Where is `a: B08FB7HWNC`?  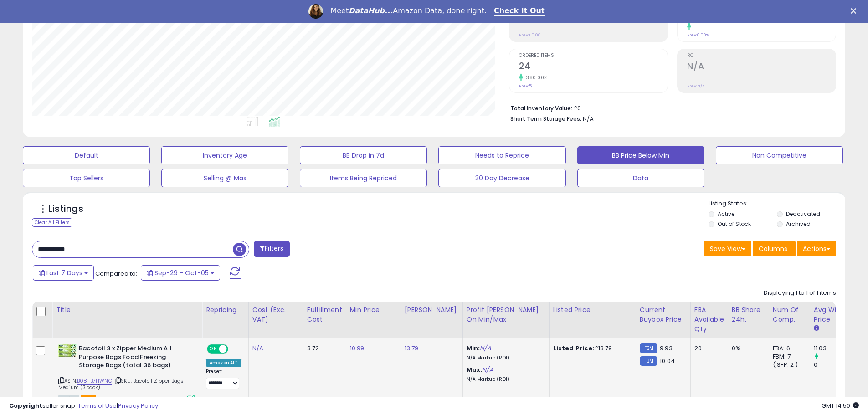
a: B08FB7HWNC is located at coordinates (95, 381).